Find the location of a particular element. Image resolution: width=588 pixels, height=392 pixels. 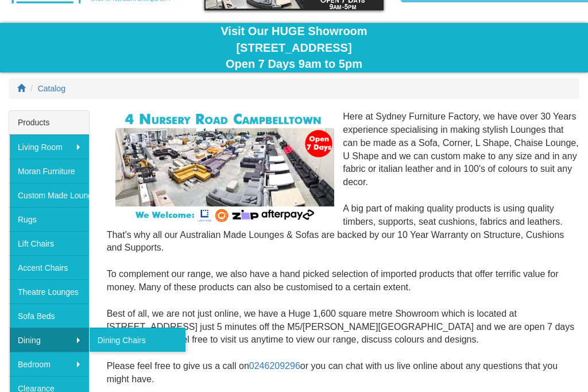

div: Products is located at coordinates (49, 122).